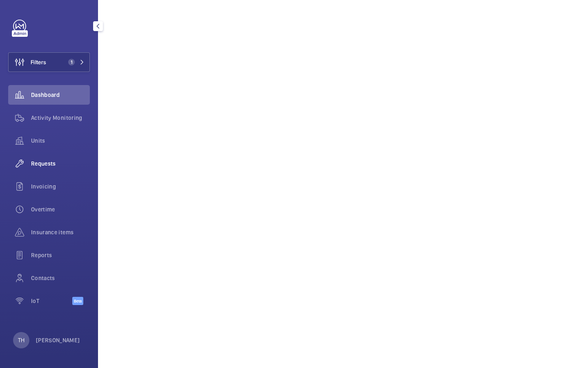 This screenshot has height=368, width=588. What do you see at coordinates (61, 141) in the screenshot?
I see `span: Units` at bounding box center [61, 141].